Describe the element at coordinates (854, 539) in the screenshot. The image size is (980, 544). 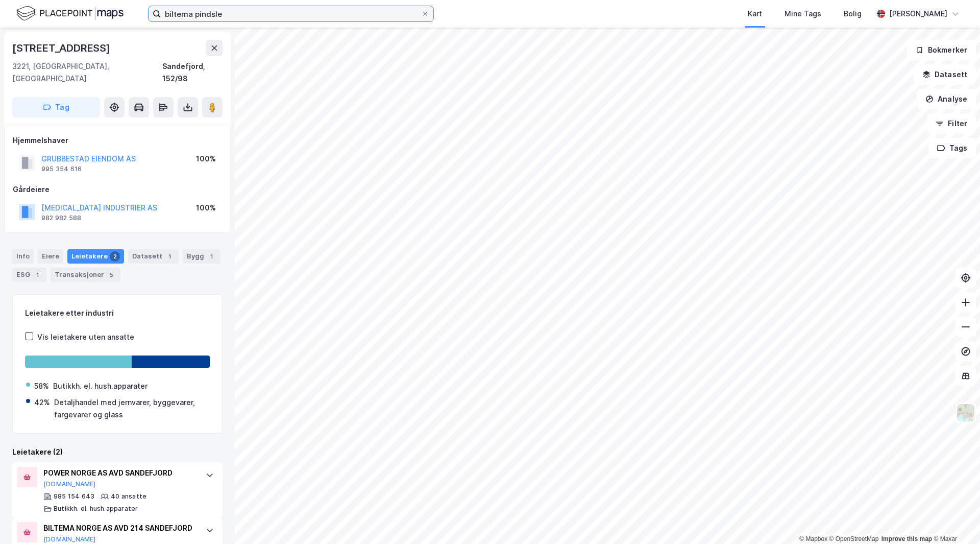
I see `a: OpenStreetMap` at that location.